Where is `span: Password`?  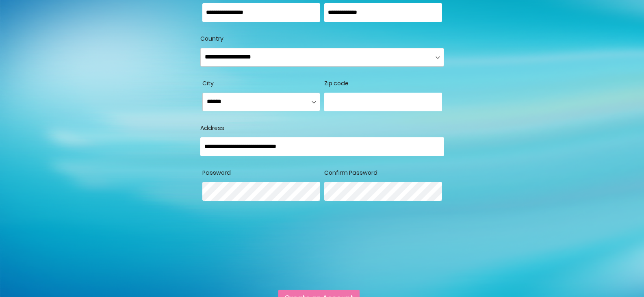 span: Password is located at coordinates (216, 173).